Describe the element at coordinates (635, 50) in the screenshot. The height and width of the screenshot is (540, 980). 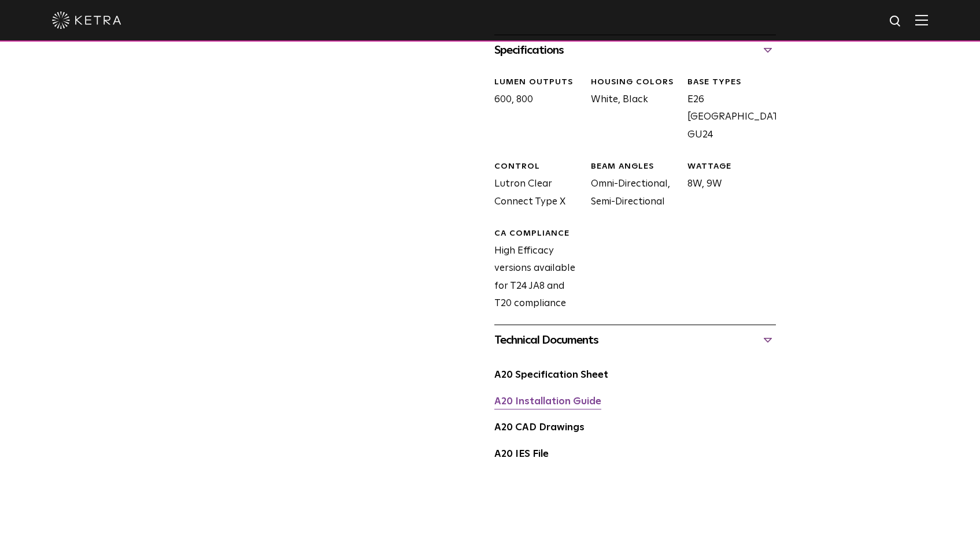
I see `div: Specifications` at that location.